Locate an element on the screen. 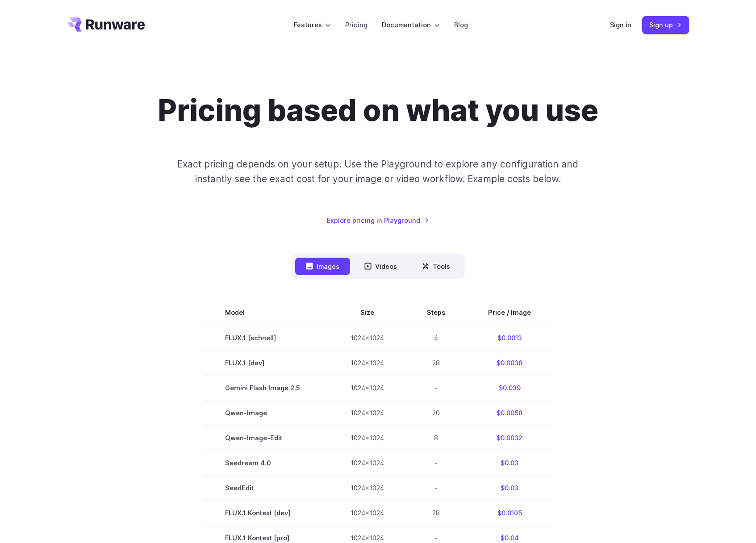  td: FLUX.1 [dev] is located at coordinates (266, 363).